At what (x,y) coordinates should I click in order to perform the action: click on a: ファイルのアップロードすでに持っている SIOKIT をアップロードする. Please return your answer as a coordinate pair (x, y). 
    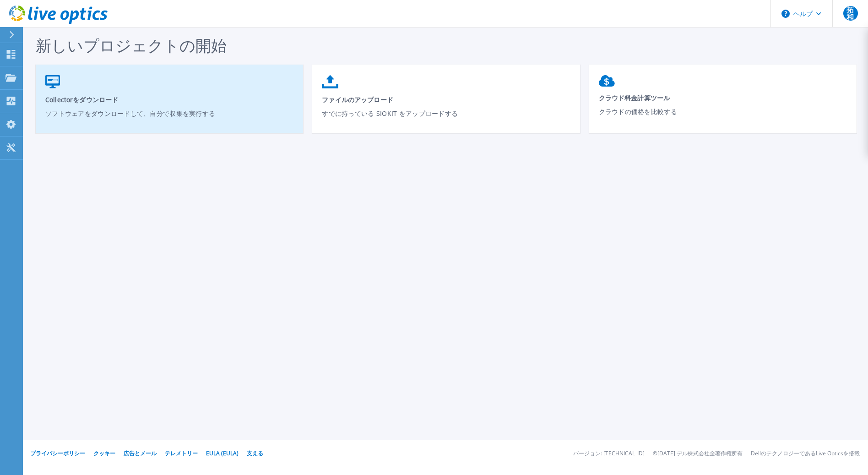
    Looking at the image, I should click on (446, 103).